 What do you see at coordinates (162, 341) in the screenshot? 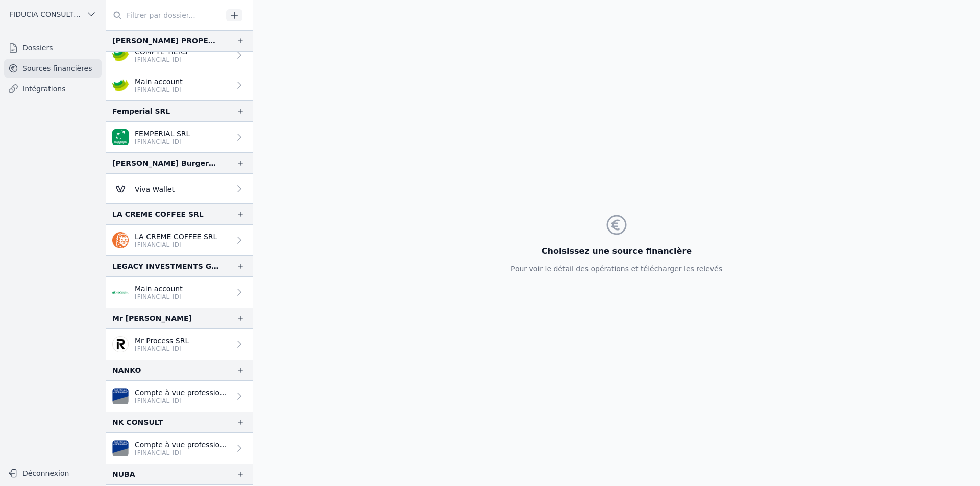
I see `p: Mr Process SRL` at bounding box center [162, 341].